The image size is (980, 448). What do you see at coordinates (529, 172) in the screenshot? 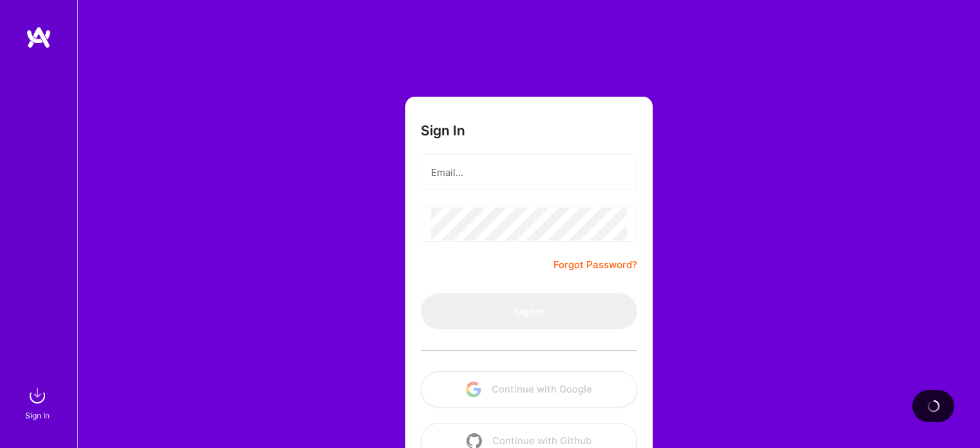
I see `input: Email...` at bounding box center [529, 172].